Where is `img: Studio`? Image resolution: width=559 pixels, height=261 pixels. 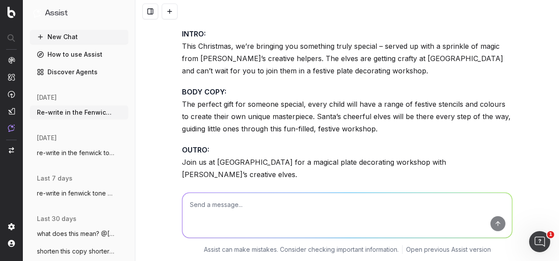
img: Studio is located at coordinates (11, 111).